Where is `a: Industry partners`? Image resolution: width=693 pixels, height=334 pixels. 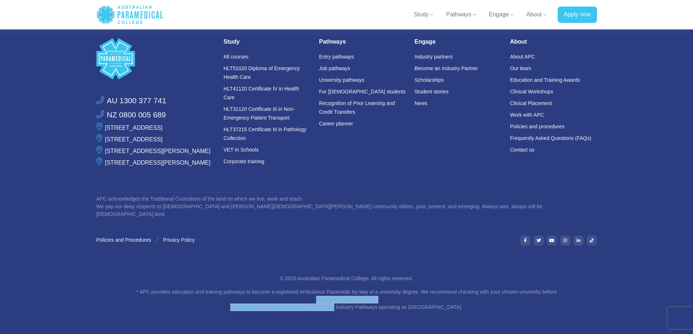 a: Industry partners is located at coordinates (433, 57).